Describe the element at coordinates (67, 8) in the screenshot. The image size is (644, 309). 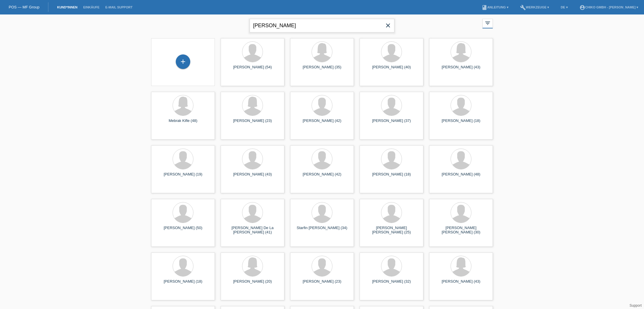
I see `a: Kund*innen` at that location.